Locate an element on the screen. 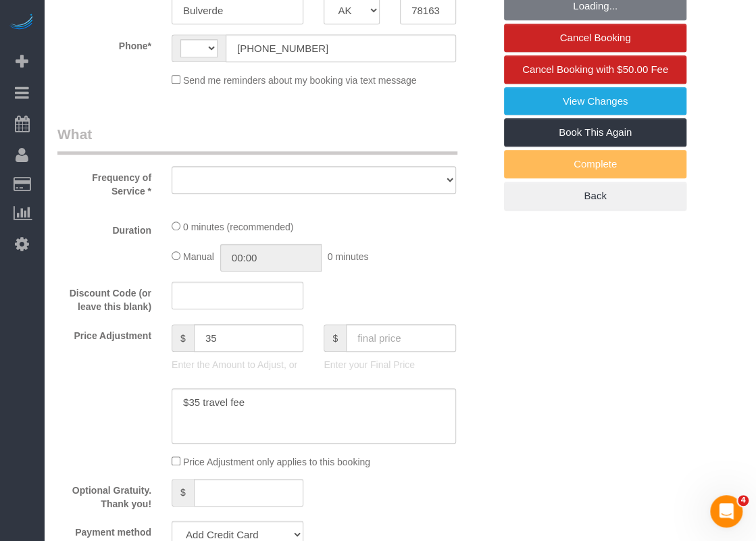  a: Cancel Booking is located at coordinates (595, 38).